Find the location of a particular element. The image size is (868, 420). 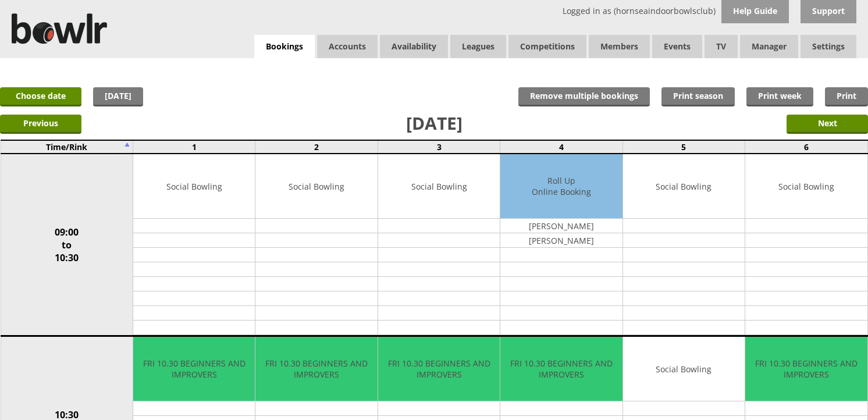

td: 2 is located at coordinates (316, 146).